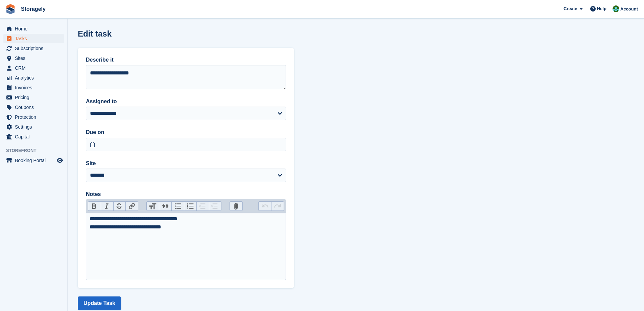 The width and height of the screenshot is (644, 311). I want to click on button: Redo, so click(277, 206).